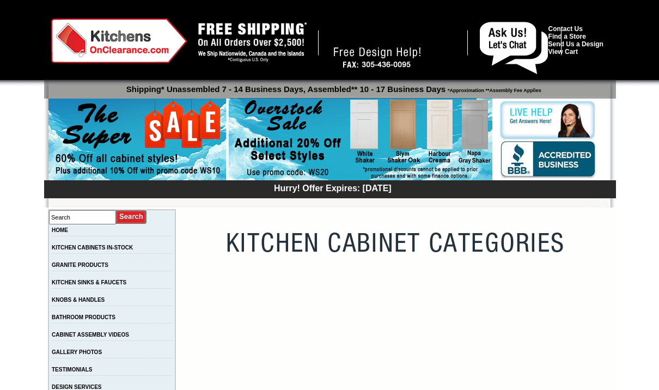 This screenshot has height=390, width=659. Describe the element at coordinates (92, 247) in the screenshot. I see `a: KITCHEN CABINETS IN-STOCK` at that location.